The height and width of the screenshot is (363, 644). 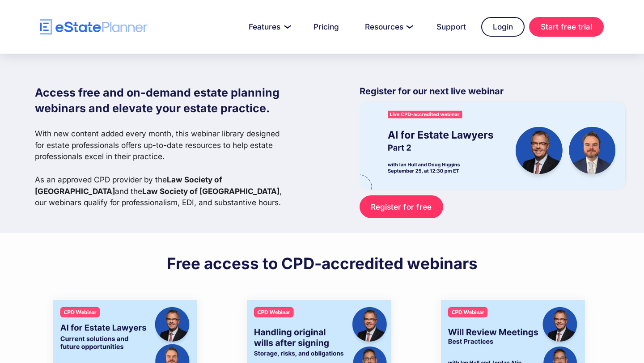 What do you see at coordinates (493, 145) in the screenshot?
I see `img: eState Academy webinar` at bounding box center [493, 145].